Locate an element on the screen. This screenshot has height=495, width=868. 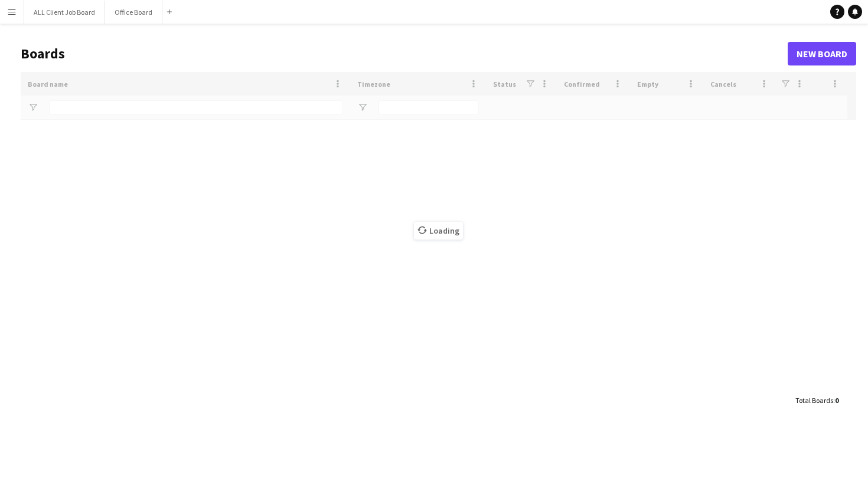
a: New Board is located at coordinates (821, 54).